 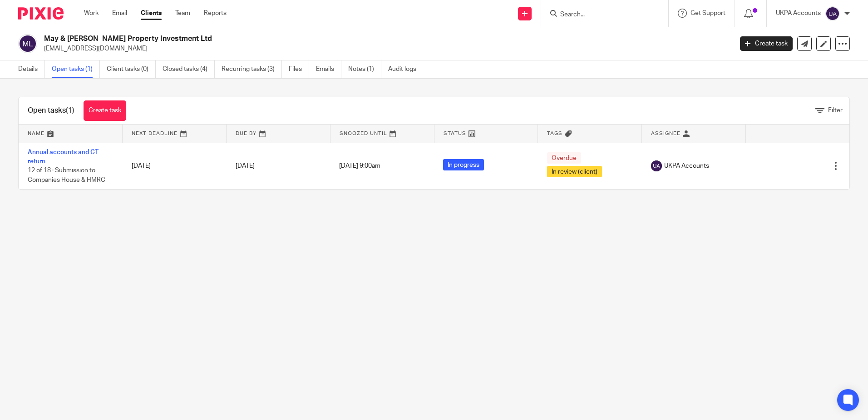 What do you see at coordinates (120, 13) in the screenshot?
I see `a: Email` at bounding box center [120, 13].